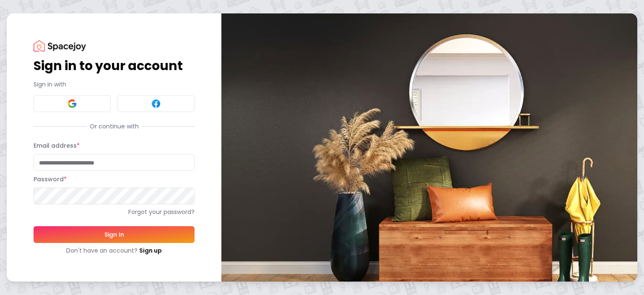  I want to click on span: Or continue with, so click(114, 126).